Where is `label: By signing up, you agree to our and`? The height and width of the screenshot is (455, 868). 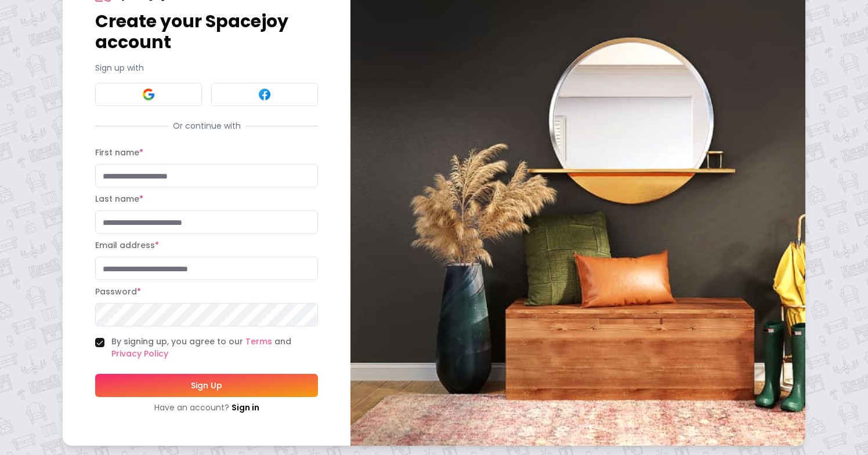
label: By signing up, you agree to our and is located at coordinates (215, 348).